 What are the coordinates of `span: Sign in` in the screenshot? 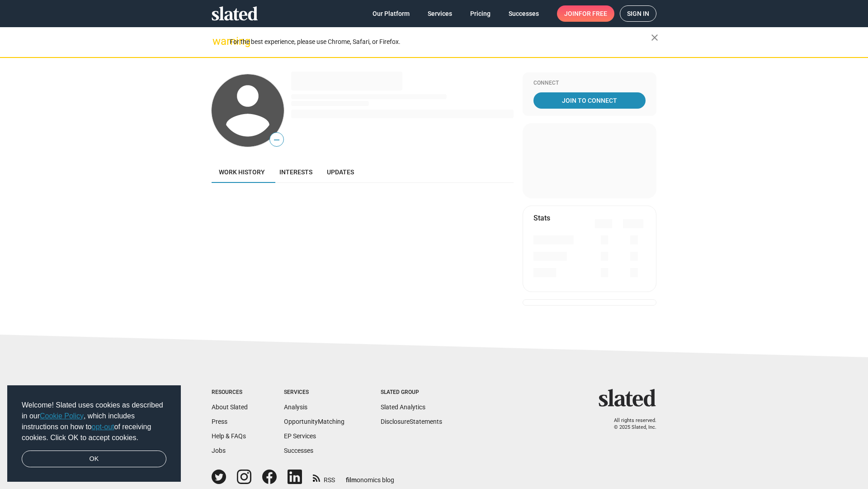 It's located at (638, 14).